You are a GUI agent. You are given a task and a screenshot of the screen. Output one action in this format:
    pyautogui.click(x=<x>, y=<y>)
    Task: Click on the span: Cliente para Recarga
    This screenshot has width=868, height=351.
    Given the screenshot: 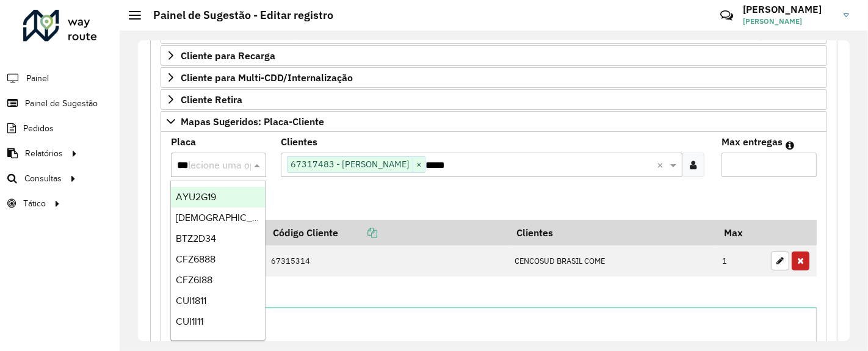 What is the action you would take?
    pyautogui.click(x=227, y=55)
    